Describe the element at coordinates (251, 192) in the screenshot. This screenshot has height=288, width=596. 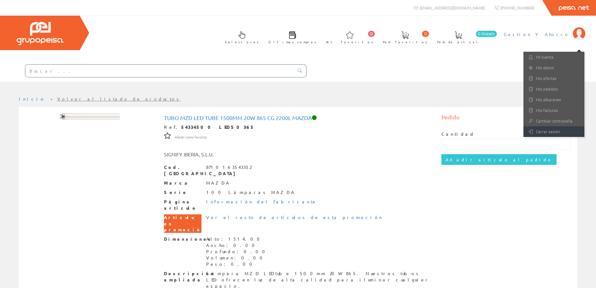
I see `div: 100 Lámparas MAZDA` at that location.